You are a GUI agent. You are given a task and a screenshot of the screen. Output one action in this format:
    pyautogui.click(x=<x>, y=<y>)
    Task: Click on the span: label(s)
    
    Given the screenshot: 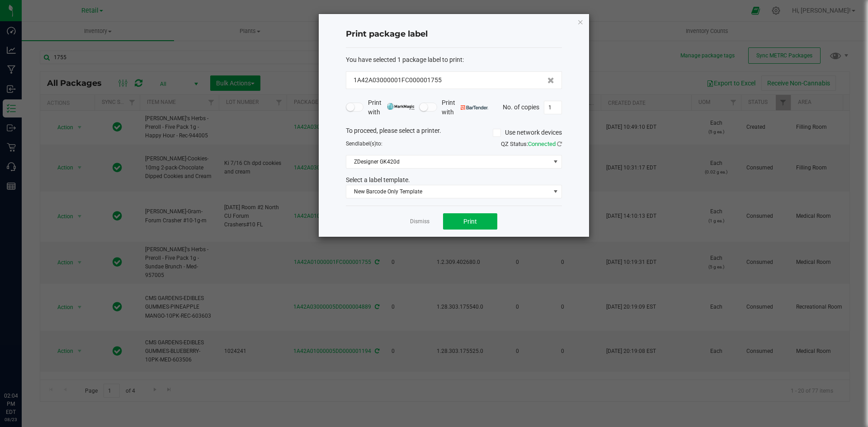 What is the action you would take?
    pyautogui.click(x=367, y=144)
    